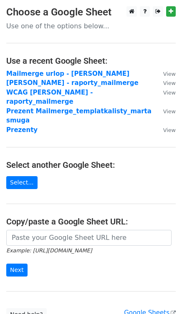 The height and width of the screenshot is (314, 182). Describe the element at coordinates (22, 130) in the screenshot. I see `strong: Prezenty` at that location.